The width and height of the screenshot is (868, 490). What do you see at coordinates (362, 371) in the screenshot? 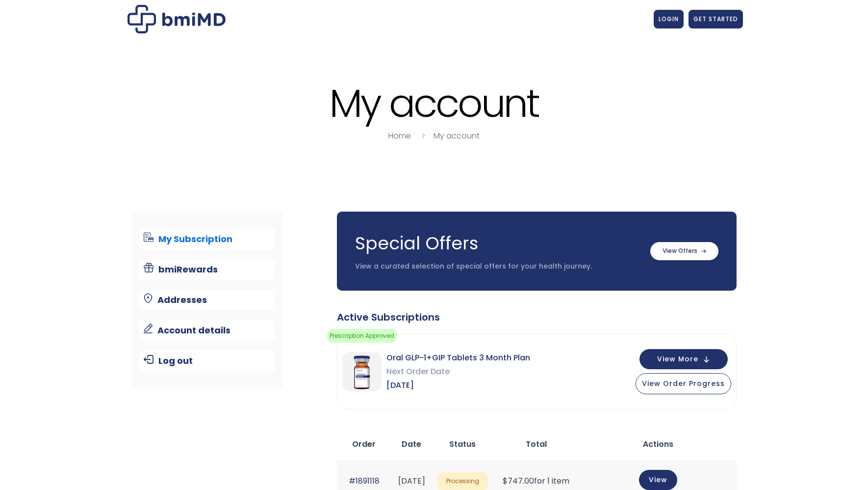
I see `img: Oral GLP-1+GIP Tablets 3 Month Plan` at bounding box center [362, 371].